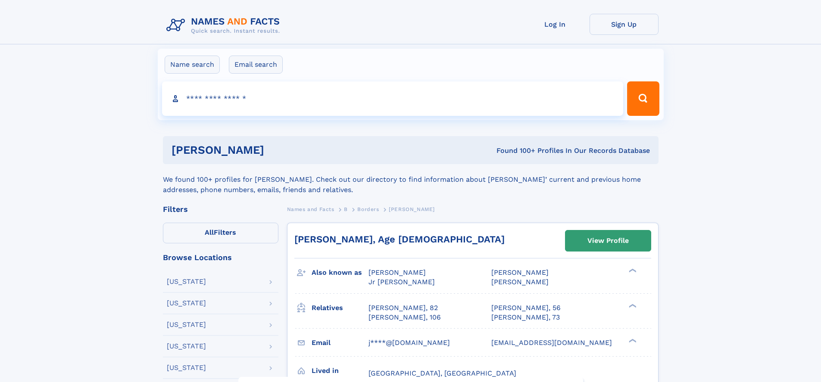  I want to click on label: Filters, so click(221, 233).